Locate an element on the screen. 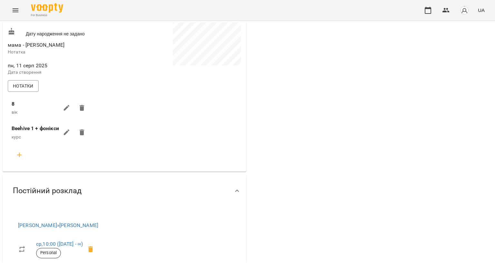 Image resolution: width=495 pixels, height=266 pixels. img: Voopty Logo is located at coordinates (47, 8).